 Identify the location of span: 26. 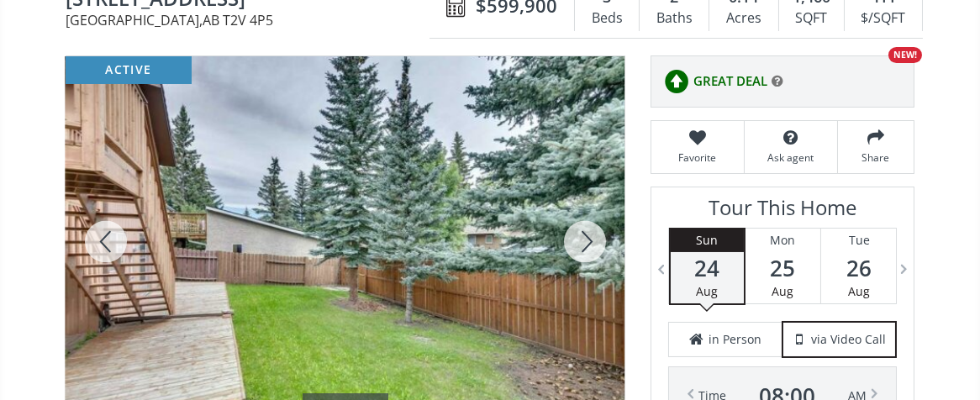
(858, 268).